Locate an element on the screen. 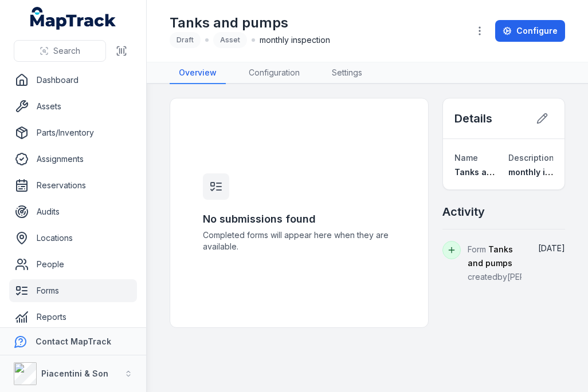 Image resolution: width=588 pixels, height=392 pixels. a: Locations is located at coordinates (73, 238).